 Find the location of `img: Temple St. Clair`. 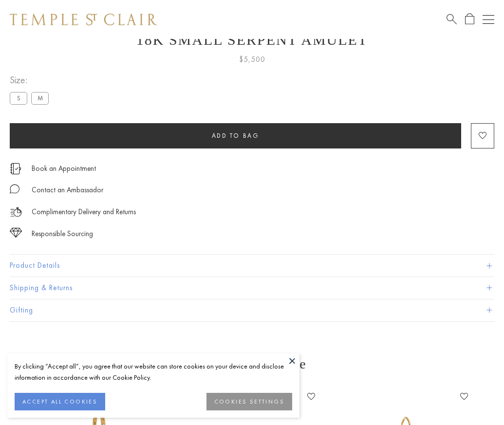

img: Temple St. Clair is located at coordinates (83, 19).